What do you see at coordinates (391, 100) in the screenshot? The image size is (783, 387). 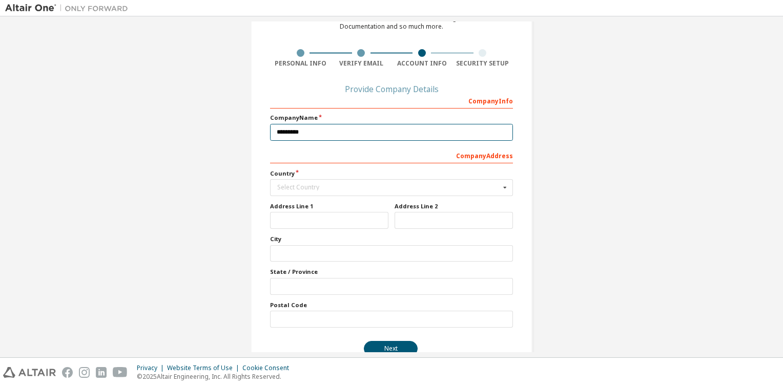 I see `div: Company Info` at bounding box center [391, 100].